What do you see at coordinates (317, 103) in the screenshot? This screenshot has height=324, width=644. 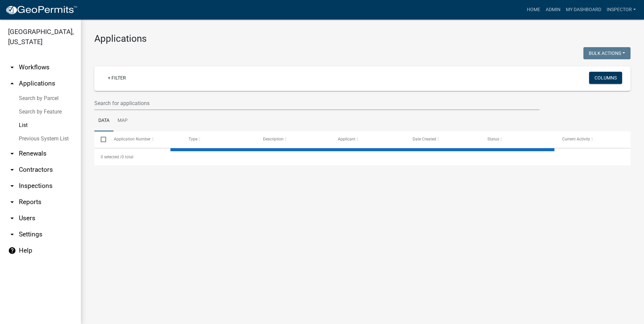 I see `input: Search for applications` at bounding box center [317, 103].